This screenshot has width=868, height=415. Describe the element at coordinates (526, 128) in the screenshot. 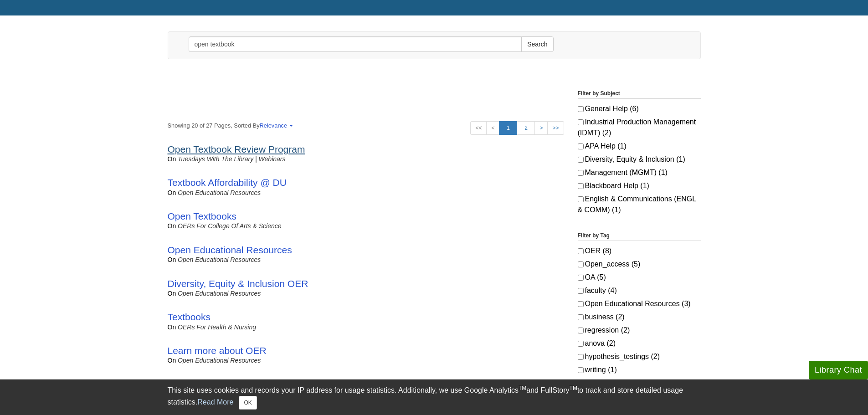

I see `a: 2` at that location.